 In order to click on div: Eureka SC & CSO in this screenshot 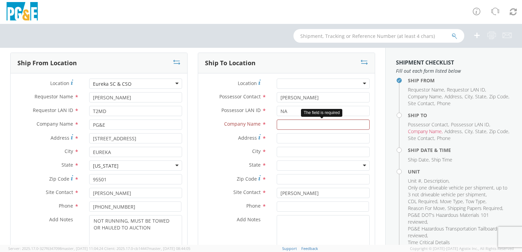, I will do `click(112, 84)`.